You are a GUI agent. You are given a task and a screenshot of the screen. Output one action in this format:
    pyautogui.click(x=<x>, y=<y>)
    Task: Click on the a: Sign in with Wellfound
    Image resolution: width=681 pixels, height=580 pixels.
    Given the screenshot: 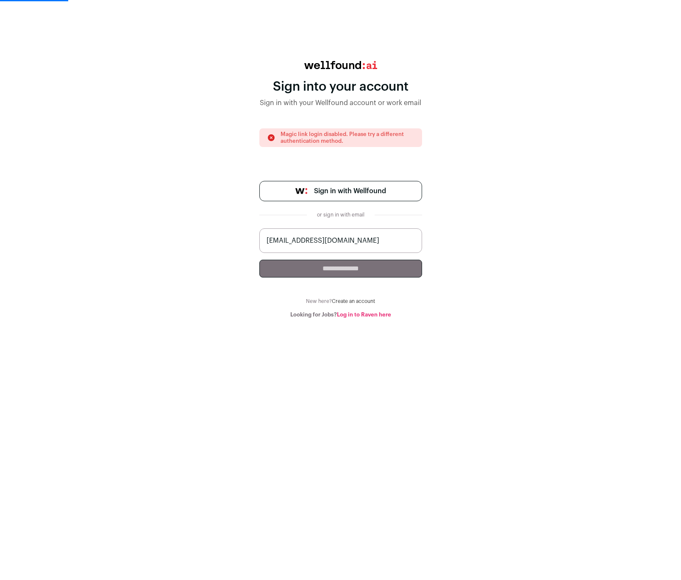 What is the action you would take?
    pyautogui.click(x=341, y=191)
    